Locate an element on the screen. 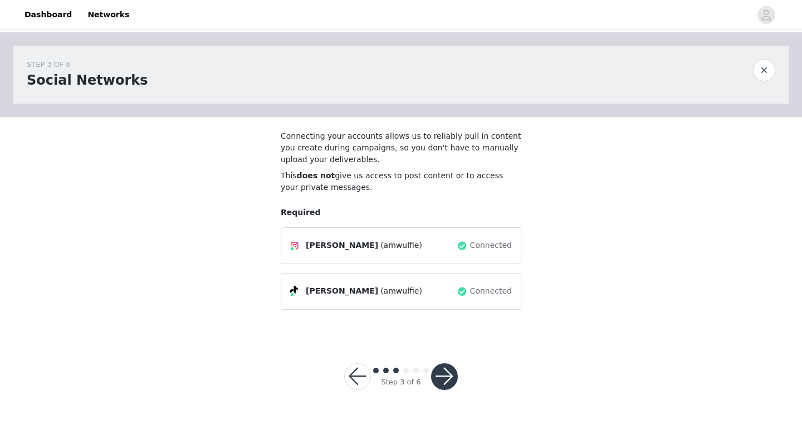 Image resolution: width=802 pixels, height=439 pixels. p: Connecting your accounts allows us to reliably pull in content you create during campaigns, so yo... is located at coordinates (401, 148).